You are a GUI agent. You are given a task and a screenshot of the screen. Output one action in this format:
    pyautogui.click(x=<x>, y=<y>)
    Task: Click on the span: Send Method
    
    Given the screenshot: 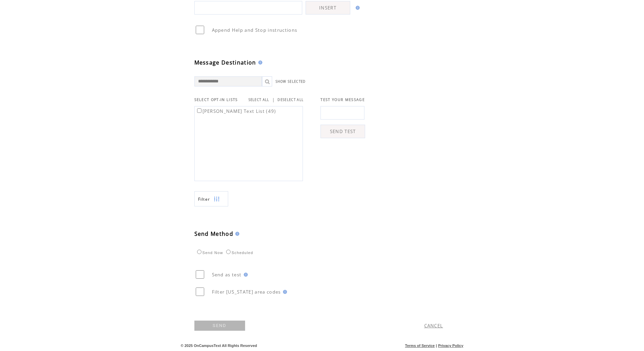 What is the action you would take?
    pyautogui.click(x=214, y=234)
    